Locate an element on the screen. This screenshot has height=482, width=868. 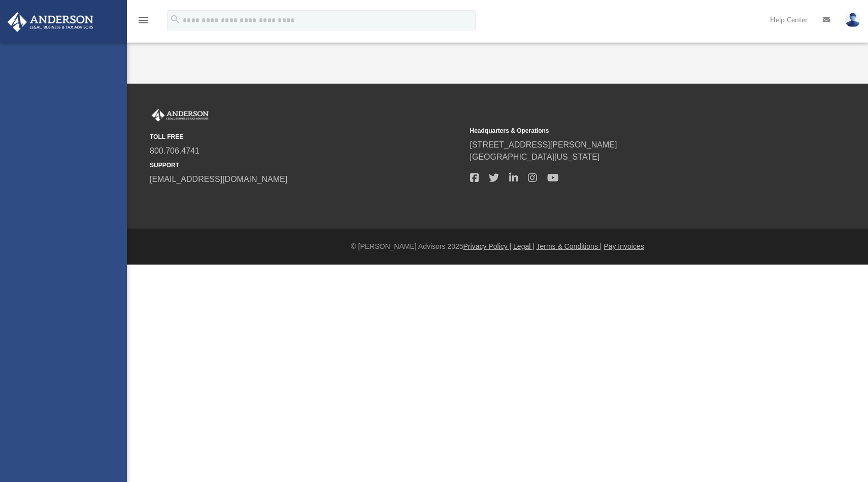
a: Pay Invoices is located at coordinates (623, 247).